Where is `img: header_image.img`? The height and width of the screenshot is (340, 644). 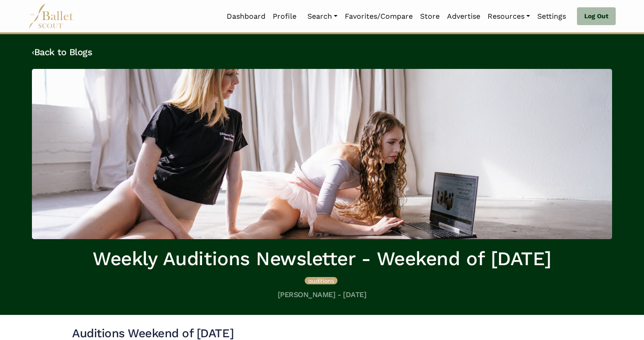 img: header_image.img is located at coordinates (322, 154).